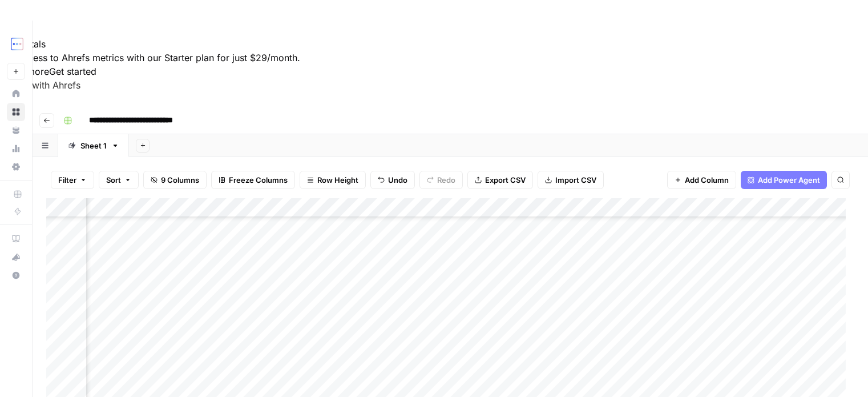  Describe the element at coordinates (16, 130) in the screenshot. I see `a: Your Data` at that location.